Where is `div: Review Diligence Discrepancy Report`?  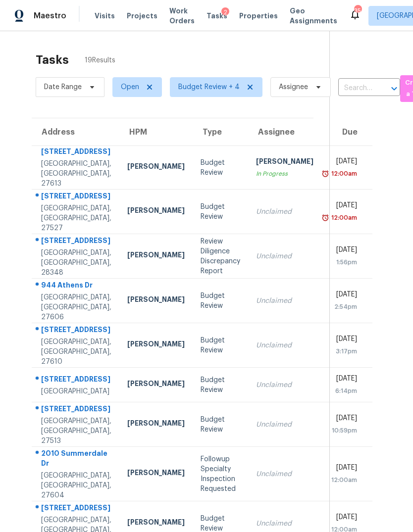 div: Review Diligence Discrepancy Report is located at coordinates (220, 256).